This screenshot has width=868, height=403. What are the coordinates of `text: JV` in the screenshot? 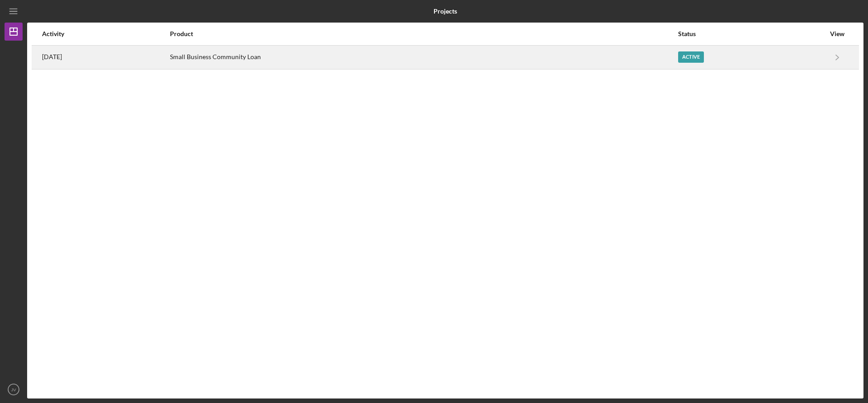 It's located at (13, 390).